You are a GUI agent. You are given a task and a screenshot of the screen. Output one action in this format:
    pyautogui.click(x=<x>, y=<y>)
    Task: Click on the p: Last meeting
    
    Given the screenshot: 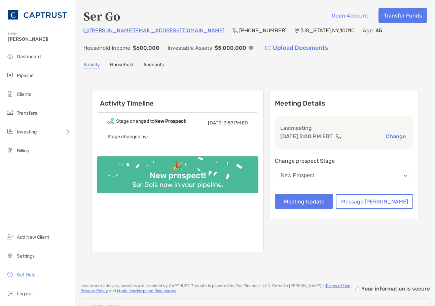 What is the action you would take?
    pyautogui.click(x=343, y=128)
    